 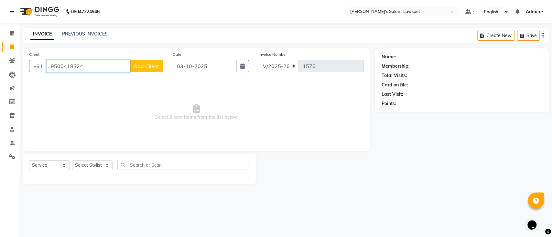 I want to click on button: +91, so click(x=38, y=66).